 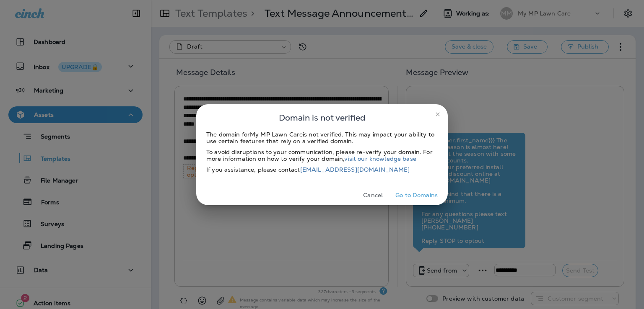 I want to click on button: Cancel, so click(x=373, y=195).